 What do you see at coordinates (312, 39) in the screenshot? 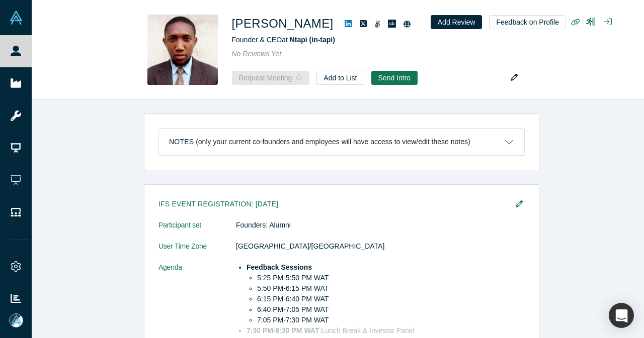
I see `a: Ntapi (in-tapi)` at bounding box center [312, 39].